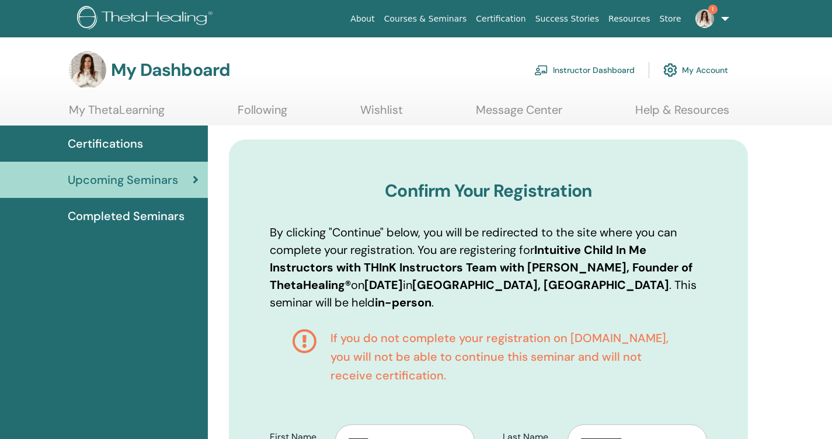 This screenshot has height=439, width=832. Describe the element at coordinates (123, 180) in the screenshot. I see `span: Upcoming Seminars` at that location.